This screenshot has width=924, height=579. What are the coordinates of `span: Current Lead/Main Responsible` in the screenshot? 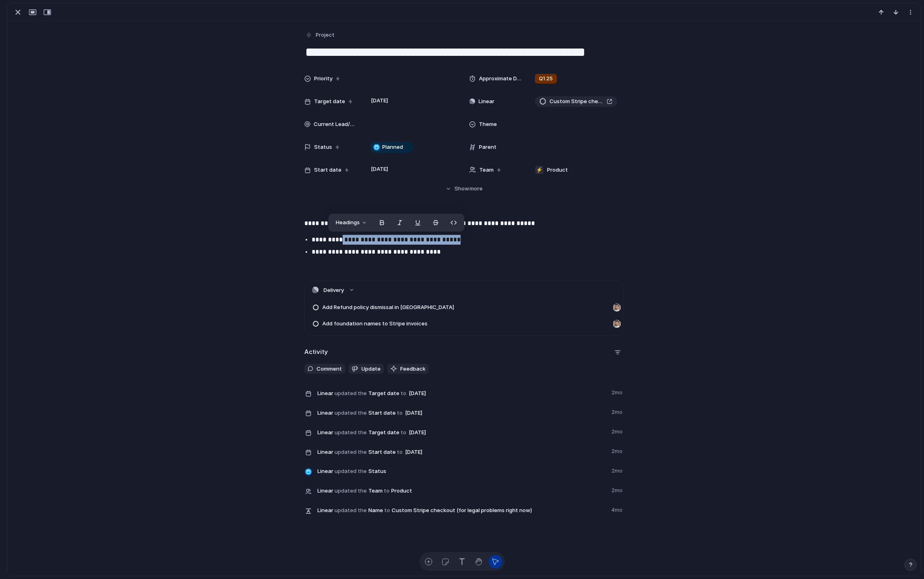 It's located at (335, 124).